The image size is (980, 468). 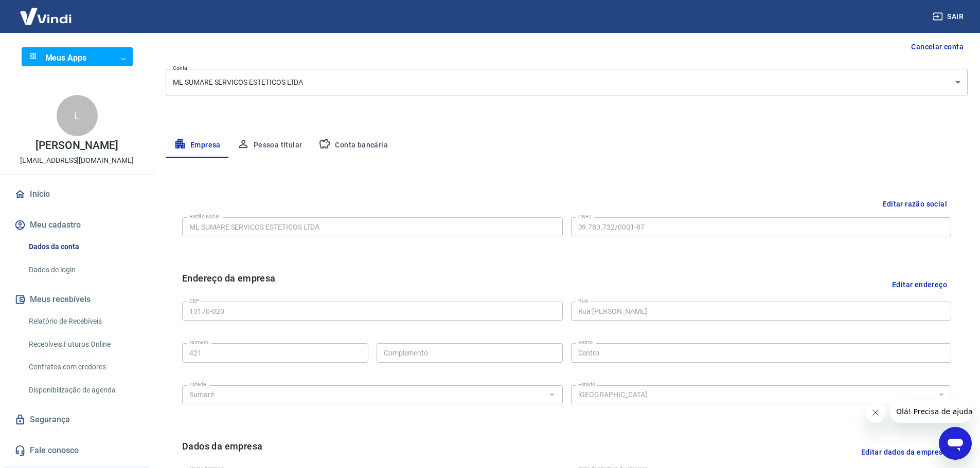 What do you see at coordinates (204, 216) in the screenshot?
I see `label: Razão social` at bounding box center [204, 216].